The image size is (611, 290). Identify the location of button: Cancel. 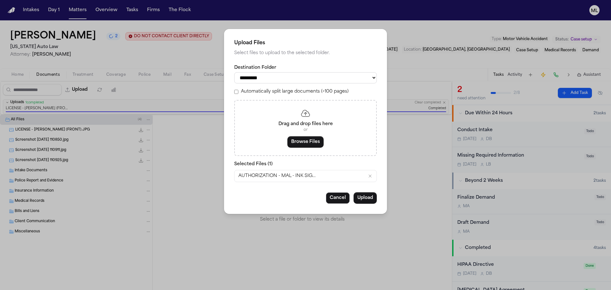
(337, 198).